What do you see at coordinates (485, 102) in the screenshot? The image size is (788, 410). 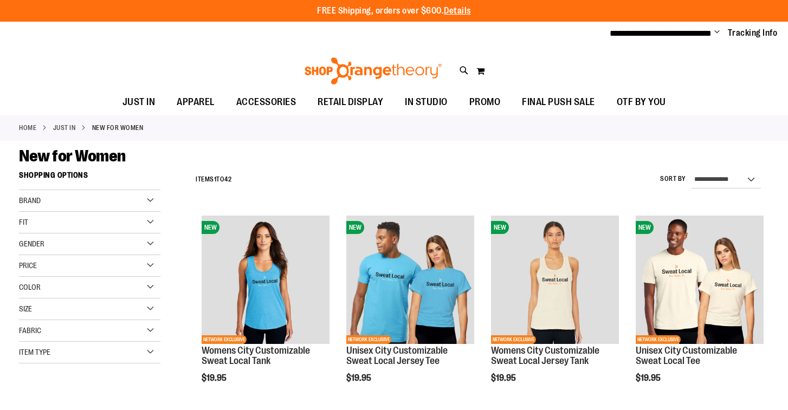 I see `span: PROMO` at bounding box center [485, 102].